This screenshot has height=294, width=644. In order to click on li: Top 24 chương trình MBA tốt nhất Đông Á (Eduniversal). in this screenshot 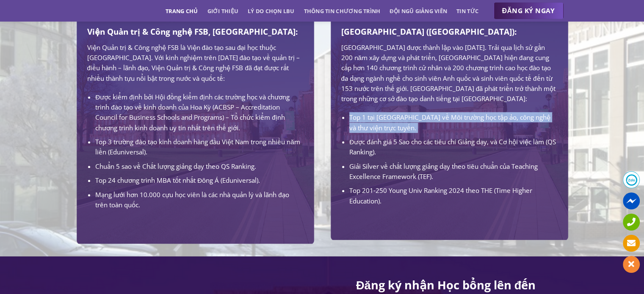, I will do `click(199, 180)`.